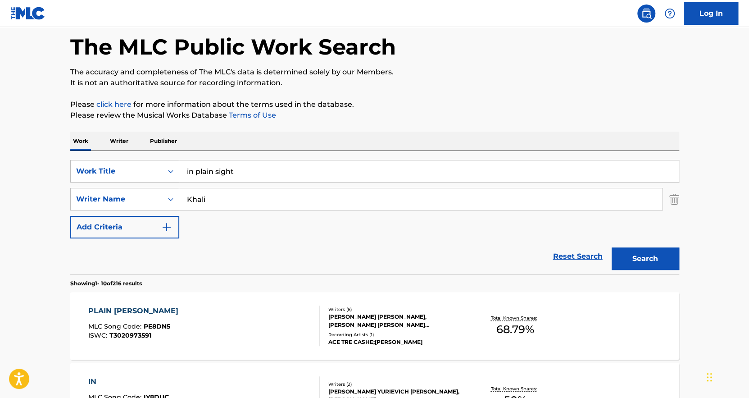 The width and height of the screenshot is (749, 398). What do you see at coordinates (119, 141) in the screenshot?
I see `p: Writer` at bounding box center [119, 141].